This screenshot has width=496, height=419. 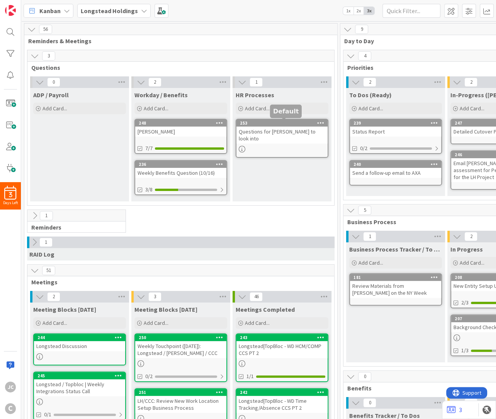 What do you see at coordinates (282, 350) in the screenshot?
I see `div: Longstead|TopBloc - WD HCM/COMP CCS PT 2` at bounding box center [282, 350].